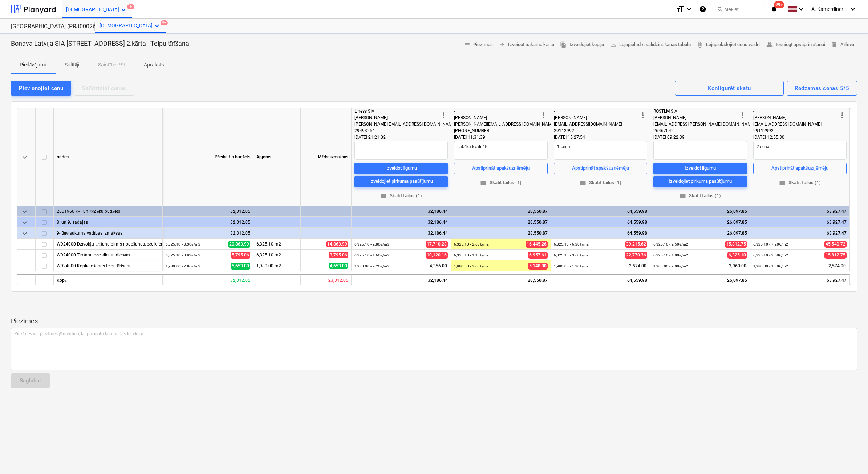 The width and height of the screenshot is (868, 474). What do you see at coordinates (842, 45) in the screenshot?
I see `span: Arhīvu` at bounding box center [842, 45].